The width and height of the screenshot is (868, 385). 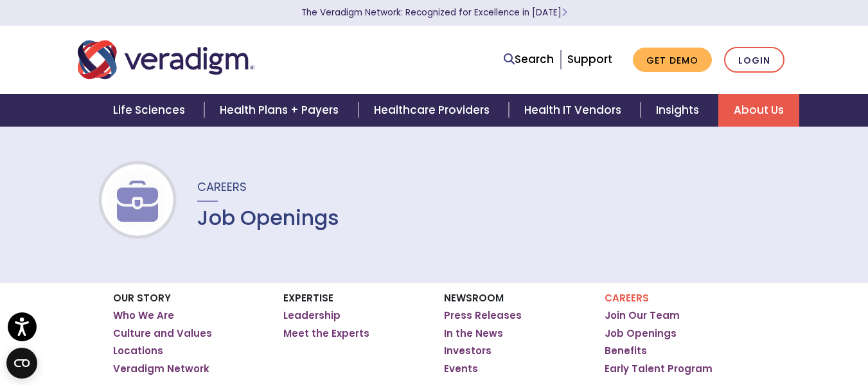 I want to click on a: Health Plans + Payers, so click(x=281, y=110).